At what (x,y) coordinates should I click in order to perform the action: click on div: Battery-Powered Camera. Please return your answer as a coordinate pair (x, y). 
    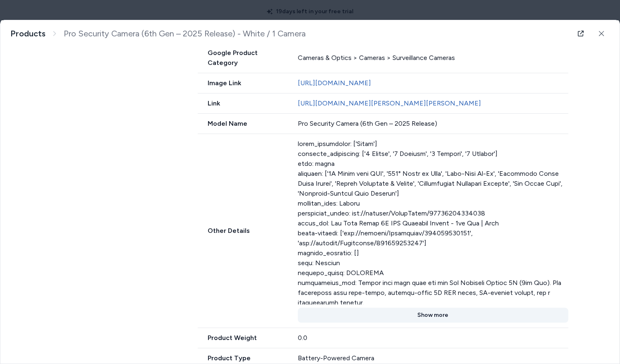
    Looking at the image, I should click on (433, 358).